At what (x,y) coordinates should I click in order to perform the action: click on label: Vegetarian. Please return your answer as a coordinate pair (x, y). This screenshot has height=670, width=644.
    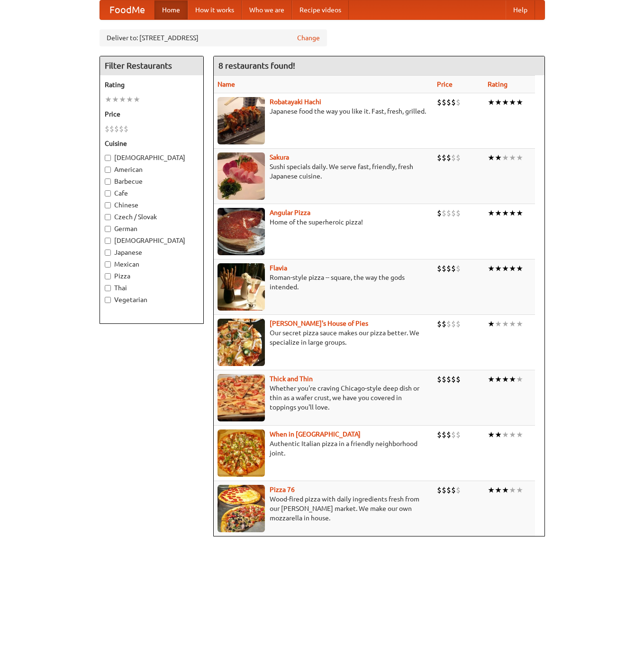
    Looking at the image, I should click on (151, 300).